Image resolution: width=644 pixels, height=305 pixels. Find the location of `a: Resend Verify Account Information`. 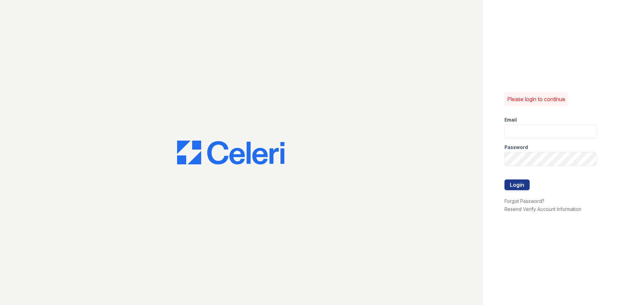

a: Resend Verify Account Information is located at coordinates (543, 209).